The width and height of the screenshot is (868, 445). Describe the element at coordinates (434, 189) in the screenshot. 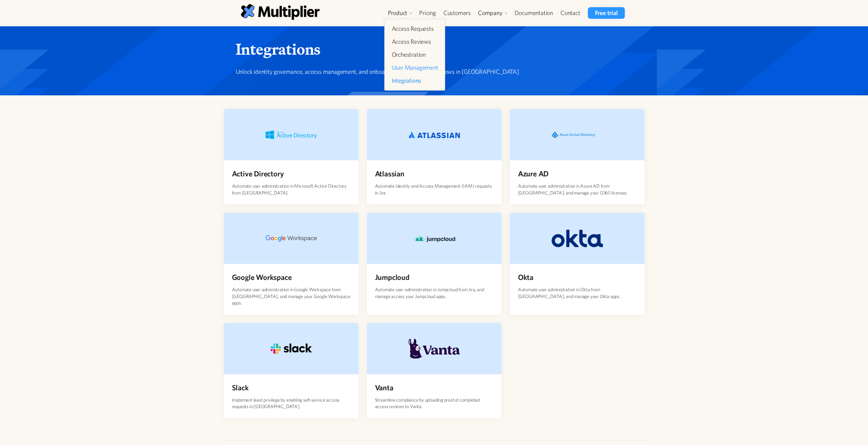

I see `p: Automate Identity and Access Management (IAM) requests in Jira` at that location.